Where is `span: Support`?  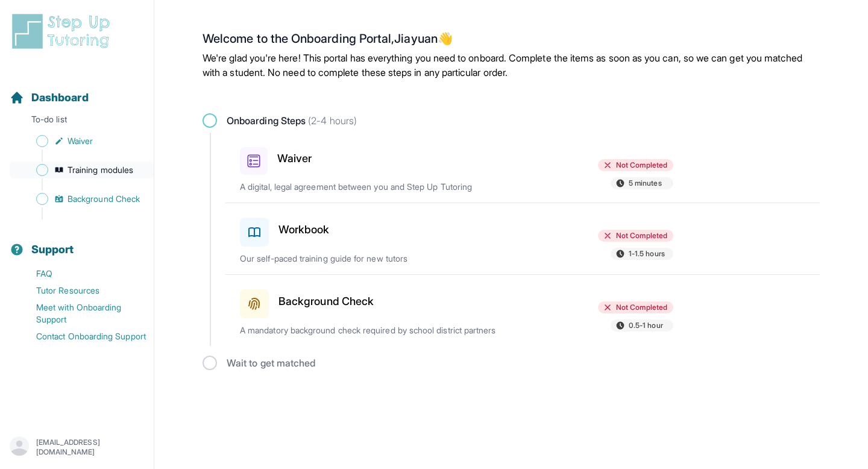
span: Support is located at coordinates (52, 250).